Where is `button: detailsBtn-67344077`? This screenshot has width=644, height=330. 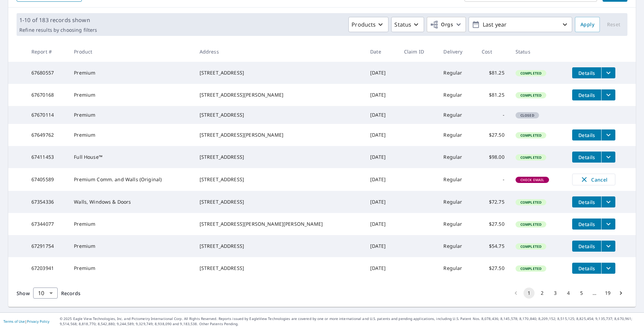 button: detailsBtn-67344077 is located at coordinates (586, 224).